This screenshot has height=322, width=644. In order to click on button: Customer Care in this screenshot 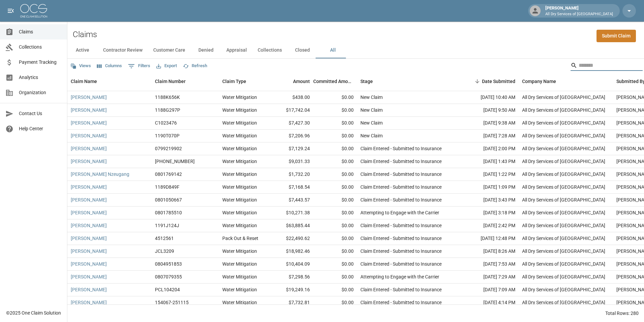, I will do `click(169, 51)`.